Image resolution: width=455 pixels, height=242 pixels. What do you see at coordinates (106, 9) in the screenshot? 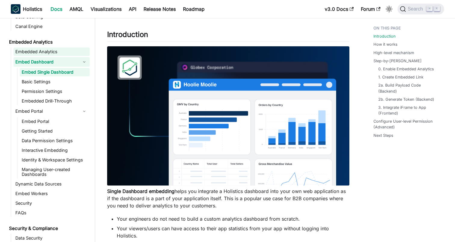
I see `a: Visualizations` at bounding box center [106, 9].